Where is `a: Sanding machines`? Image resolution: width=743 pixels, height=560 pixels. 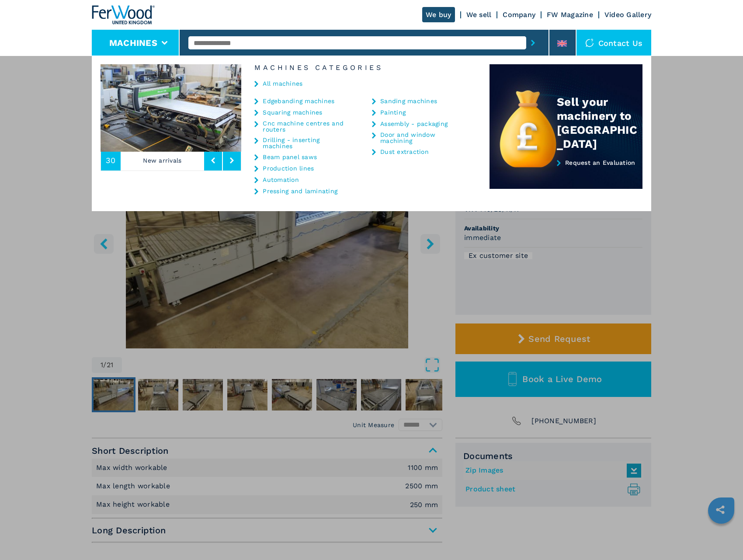
a: Sanding machines is located at coordinates (409, 101).